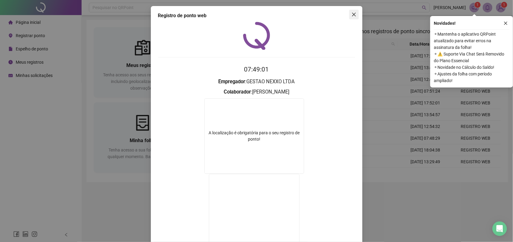 The image size is (513, 242). Describe the element at coordinates (471, 57) in the screenshot. I see `span: ⚬ ⚠️ Suporte Via Chat Será Removido do Plano Essencial` at that location.